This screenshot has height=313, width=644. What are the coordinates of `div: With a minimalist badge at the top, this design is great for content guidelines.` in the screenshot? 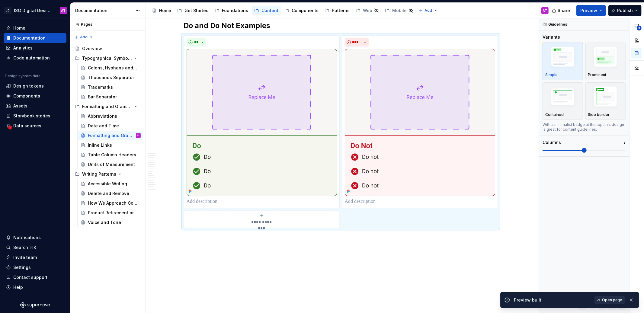 It's located at (584, 127).